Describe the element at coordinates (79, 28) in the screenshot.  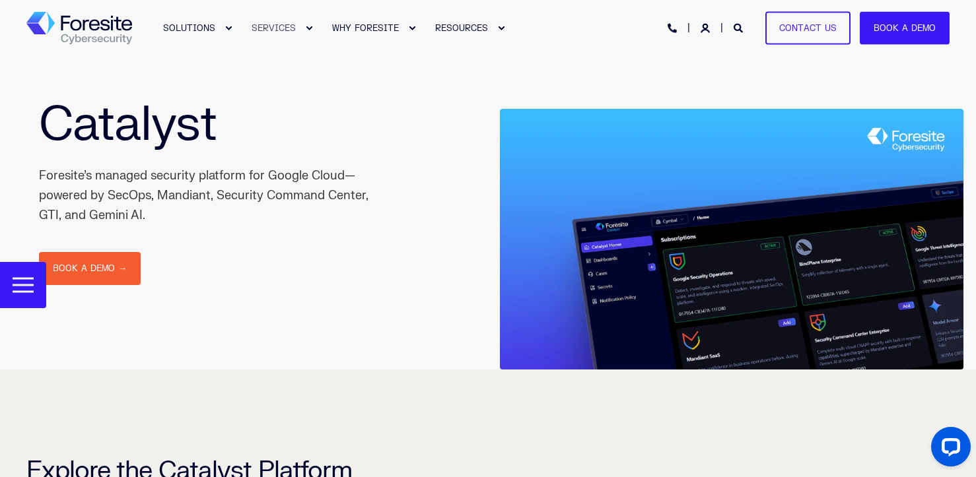
I see `a: Back to Home` at that location.